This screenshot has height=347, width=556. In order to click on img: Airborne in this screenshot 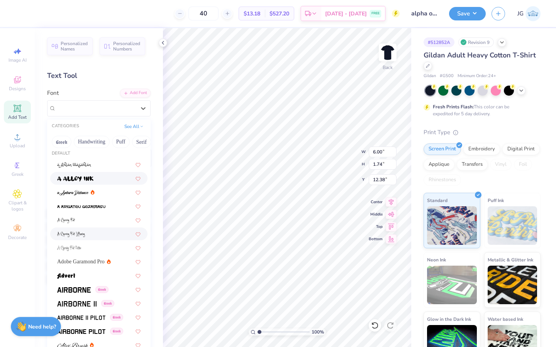, I will do `click(74, 290)`.